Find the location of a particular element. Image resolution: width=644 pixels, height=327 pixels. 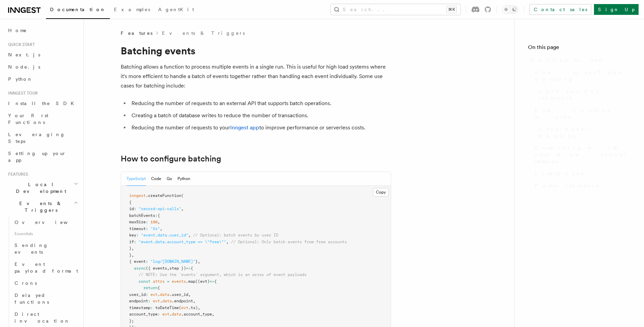

a: Sending events is located at coordinates (46, 249).